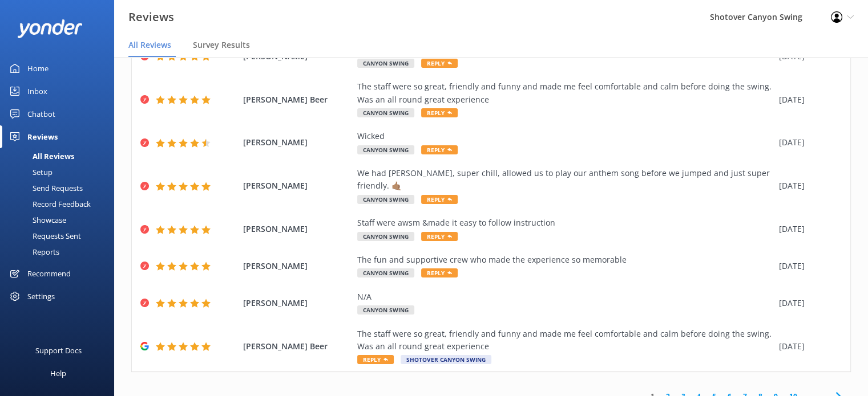  I want to click on a: Requests Sent, so click(61, 236).